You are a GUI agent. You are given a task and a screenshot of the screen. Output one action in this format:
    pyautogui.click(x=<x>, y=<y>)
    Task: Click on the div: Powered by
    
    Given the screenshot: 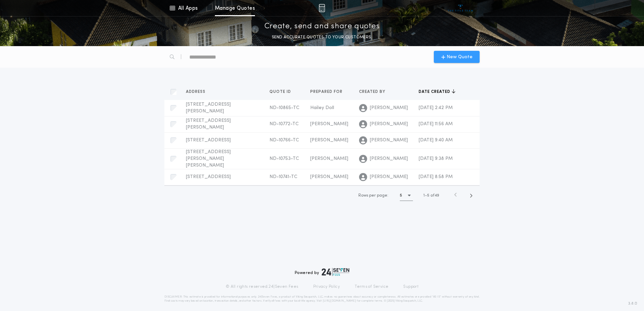 What is the action you would take?
    pyautogui.click(x=322, y=272)
    